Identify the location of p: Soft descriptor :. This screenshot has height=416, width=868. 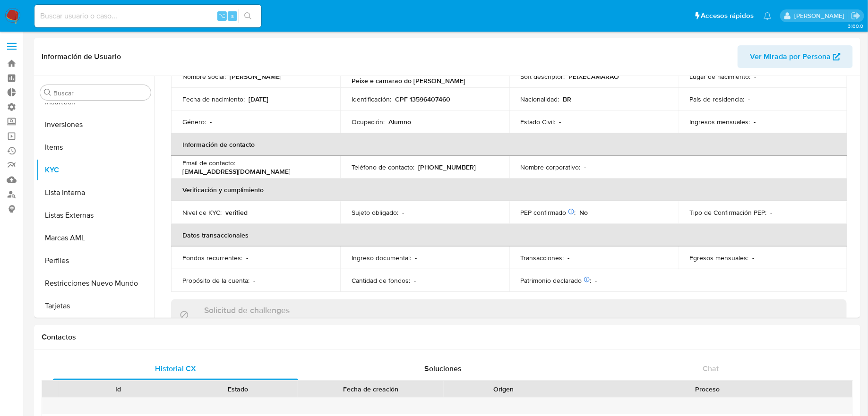
(542, 76).